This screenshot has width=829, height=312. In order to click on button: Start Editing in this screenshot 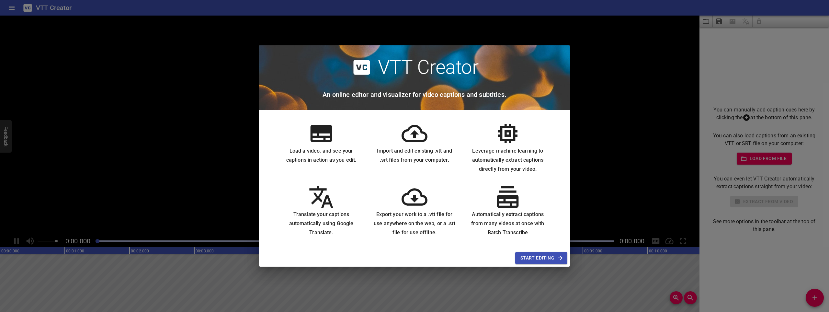, I will do `click(541, 258)`.